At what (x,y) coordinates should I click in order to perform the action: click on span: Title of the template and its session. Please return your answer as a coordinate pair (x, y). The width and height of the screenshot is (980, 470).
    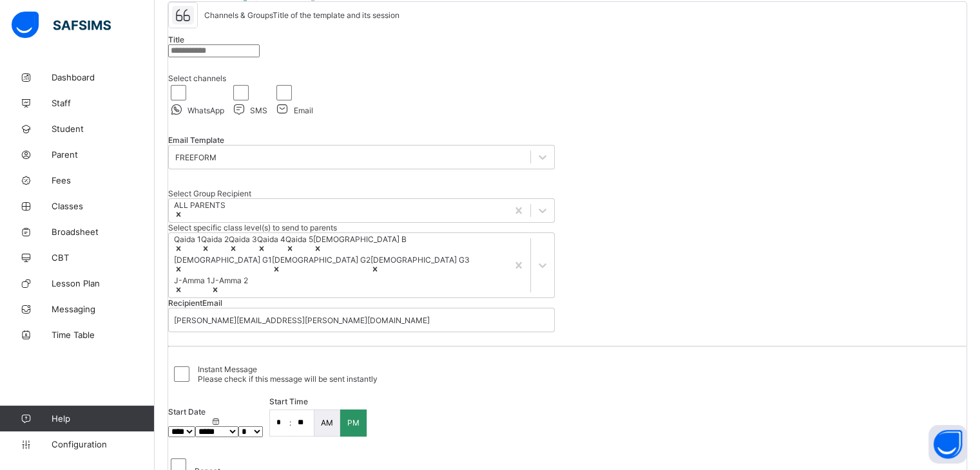
    Looking at the image, I should click on (336, 15).